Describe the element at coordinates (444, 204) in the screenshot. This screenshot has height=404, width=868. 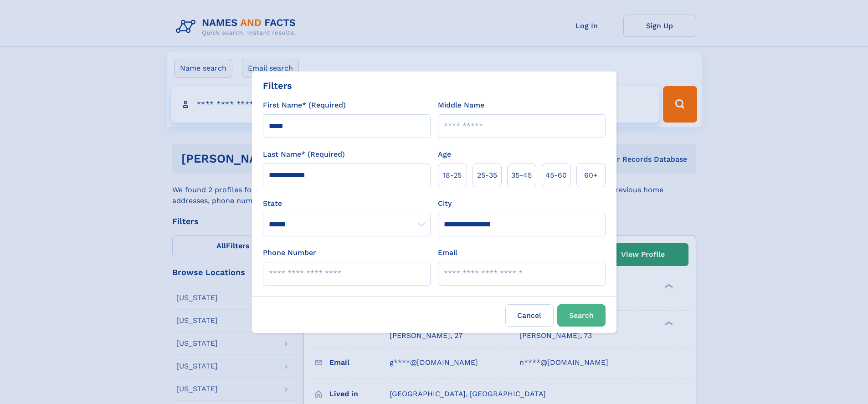
I see `label: City` at that location.